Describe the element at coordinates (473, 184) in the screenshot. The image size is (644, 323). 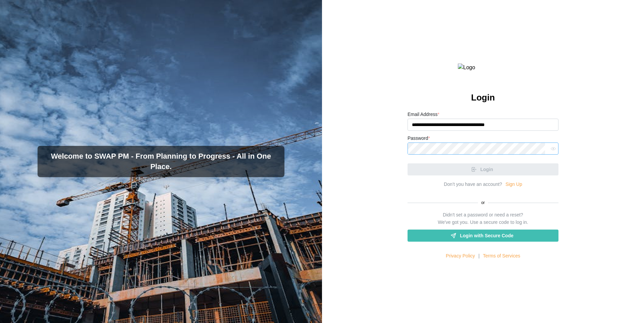
I see `div: Don’t you have an account?` at that location.